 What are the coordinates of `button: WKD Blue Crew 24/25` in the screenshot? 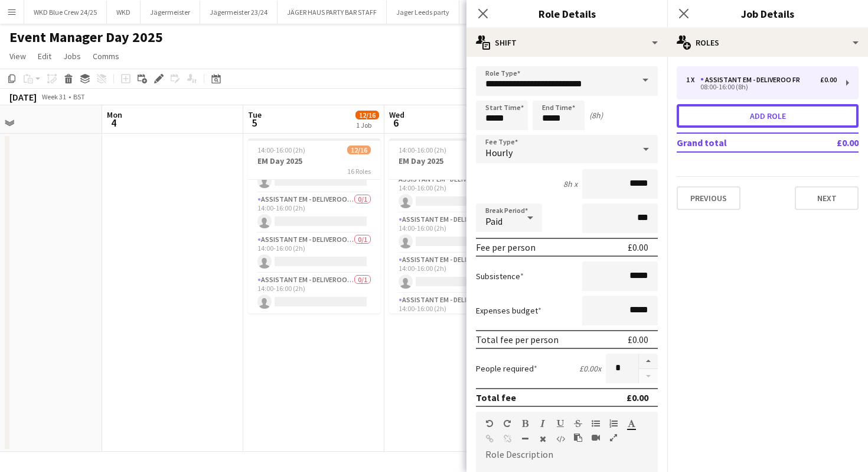 It's located at (66, 12).